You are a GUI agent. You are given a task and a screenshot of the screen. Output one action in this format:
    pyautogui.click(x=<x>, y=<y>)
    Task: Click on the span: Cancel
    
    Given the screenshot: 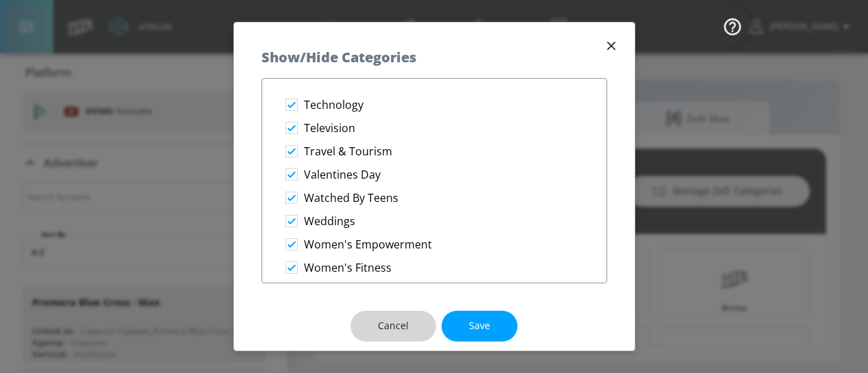 What is the action you would take?
    pyautogui.click(x=393, y=326)
    